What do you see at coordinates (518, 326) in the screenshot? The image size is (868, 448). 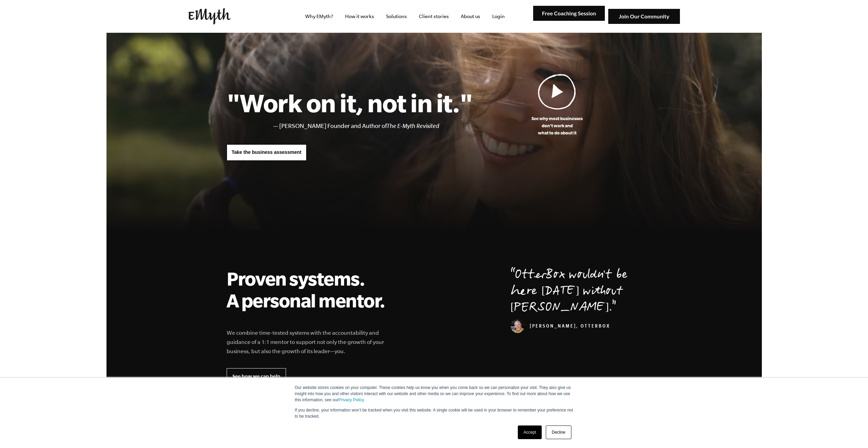 I see `img: Curt Richardson, OtterBox` at bounding box center [518, 326].